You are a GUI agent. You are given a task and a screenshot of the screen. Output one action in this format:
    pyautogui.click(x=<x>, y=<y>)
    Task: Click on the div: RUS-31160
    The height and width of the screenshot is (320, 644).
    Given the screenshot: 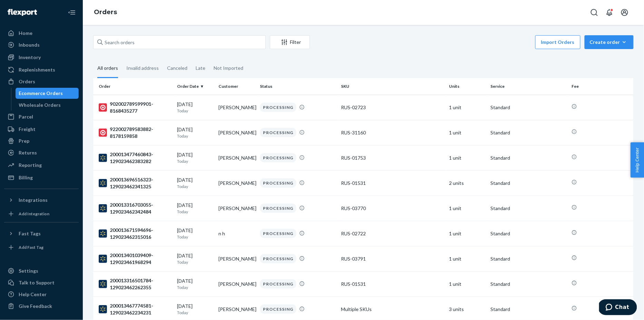 What is the action you would take?
    pyautogui.click(x=392, y=133)
    